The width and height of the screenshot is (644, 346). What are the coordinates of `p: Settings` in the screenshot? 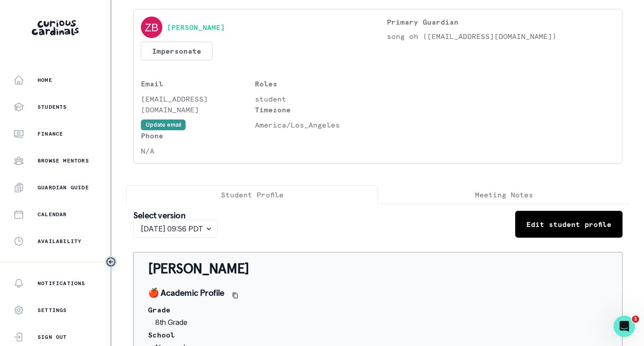 It's located at (52, 310).